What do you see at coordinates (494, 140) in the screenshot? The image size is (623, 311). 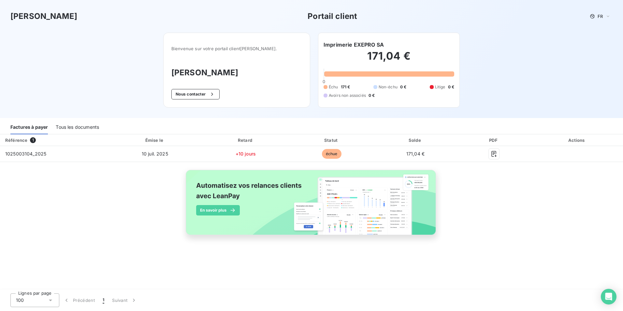 I see `div: PDF` at bounding box center [494, 140].